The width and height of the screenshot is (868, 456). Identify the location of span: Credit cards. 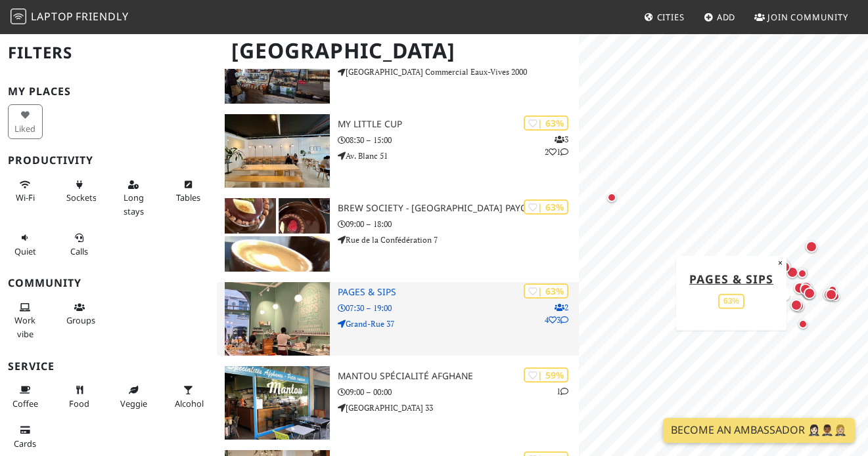
(25, 444).